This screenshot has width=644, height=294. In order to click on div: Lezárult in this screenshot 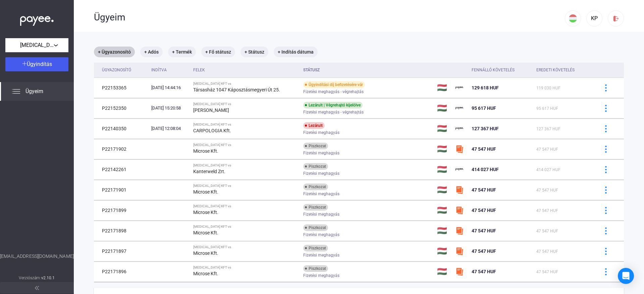, I will do `click(314, 125)`.